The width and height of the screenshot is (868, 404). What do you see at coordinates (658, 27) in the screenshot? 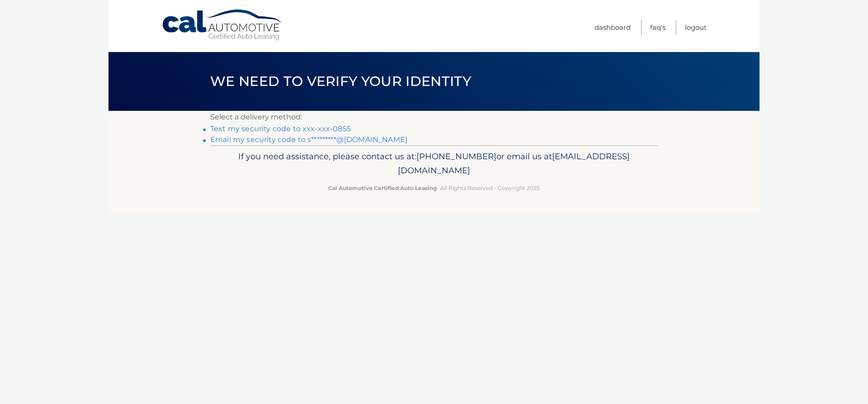
I see `a: FAQ's` at bounding box center [658, 27].